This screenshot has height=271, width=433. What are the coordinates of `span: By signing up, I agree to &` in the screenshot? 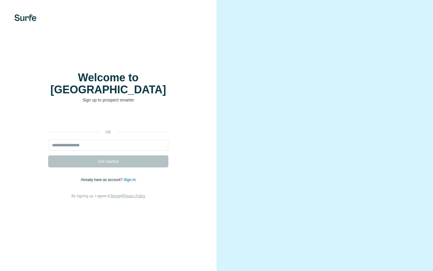 It's located at (108, 196).